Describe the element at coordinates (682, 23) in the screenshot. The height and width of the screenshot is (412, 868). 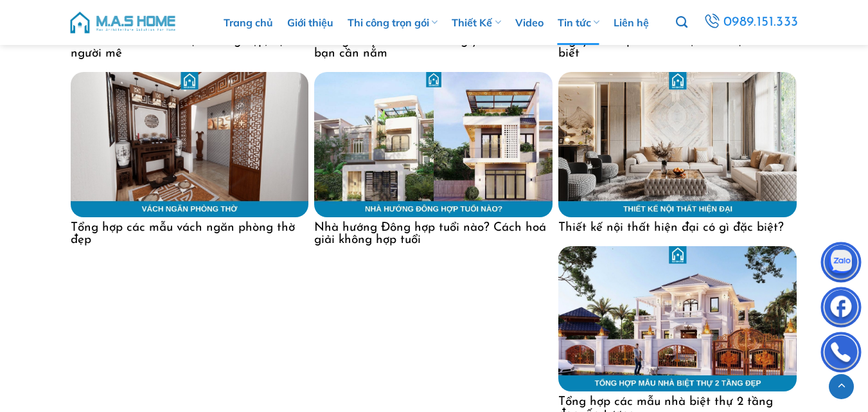
I see `a: Tìm kiếm` at that location.